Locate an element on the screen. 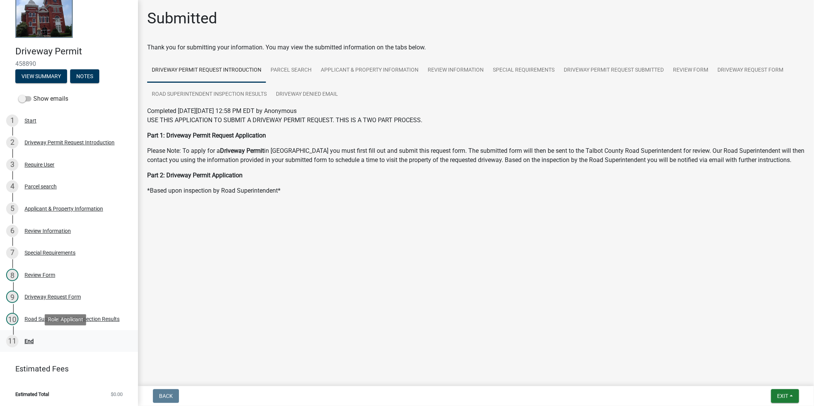 The width and height of the screenshot is (814, 406). span: Exit is located at coordinates (782, 396).